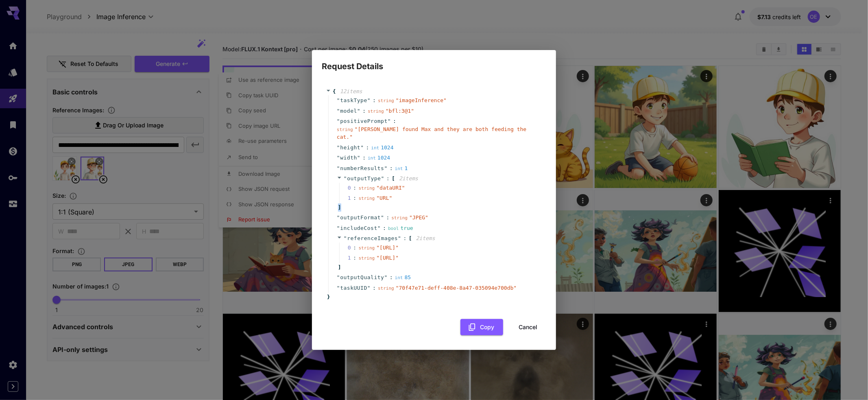  Describe the element at coordinates (482, 327) in the screenshot. I see `button: Copy` at that location.